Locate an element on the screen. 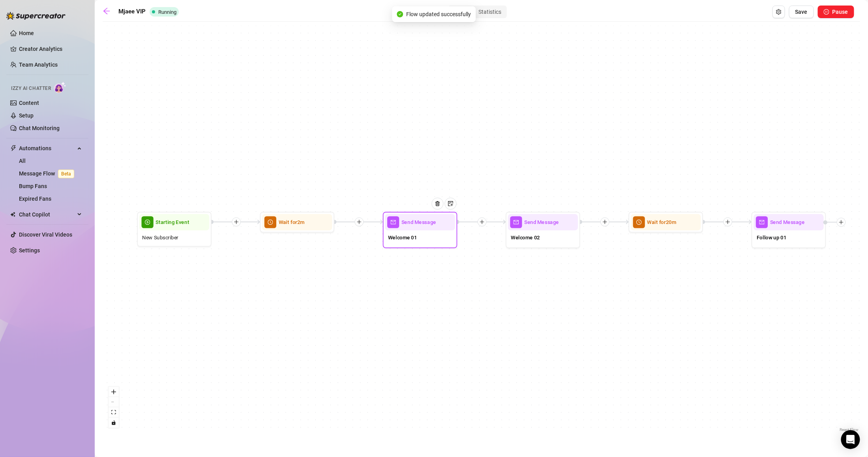  span: Flow updated successfully is located at coordinates (439, 14).